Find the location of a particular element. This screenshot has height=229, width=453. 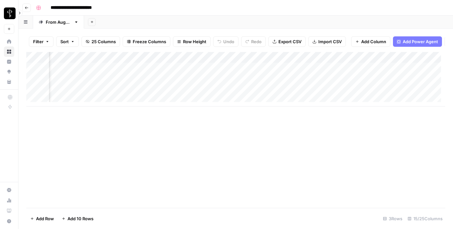

span: Add Power Agent is located at coordinates (420, 42).